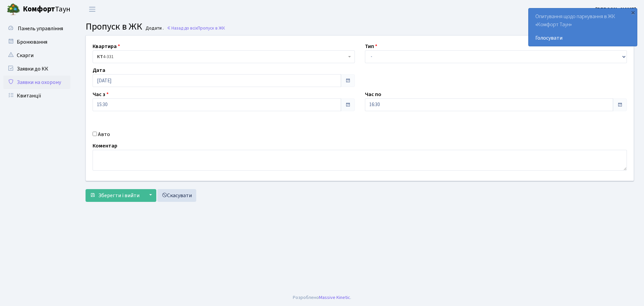 The height and width of the screenshot is (306, 644). Describe the element at coordinates (37, 69) in the screenshot. I see `a: Заявки до КК` at that location.